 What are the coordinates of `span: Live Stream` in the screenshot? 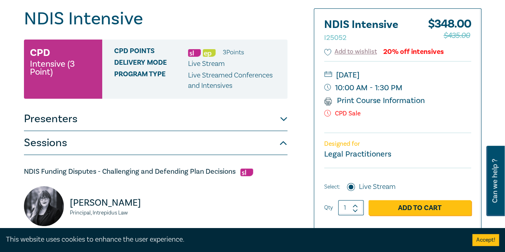 It's located at (206, 63).